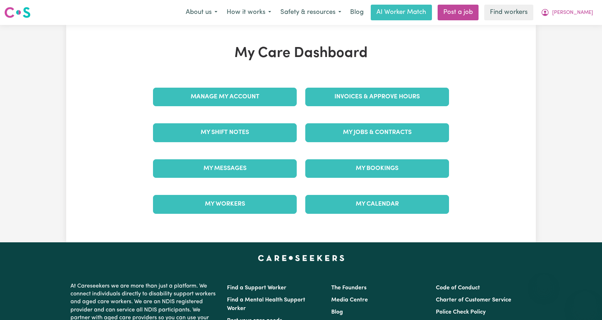 The height and width of the screenshot is (320, 602). What do you see at coordinates (377, 97) in the screenshot?
I see `a: Invoices & Approve Hours` at bounding box center [377, 97].